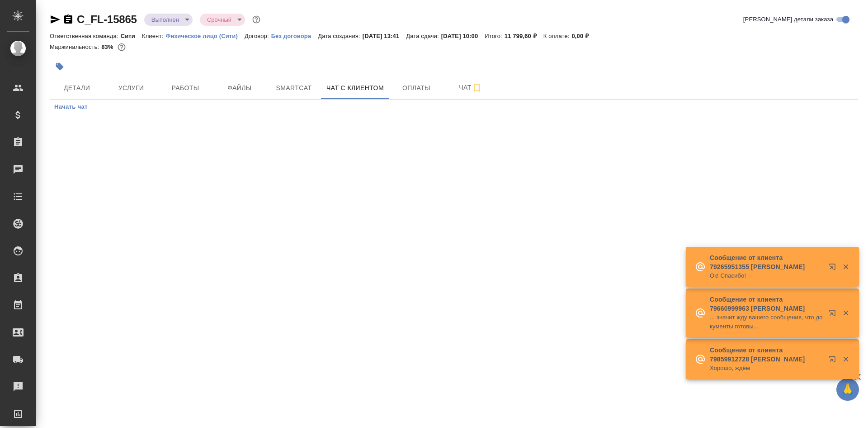 This screenshot has height=428, width=868. Describe the element at coordinates (355, 88) in the screenshot. I see `span: Чат с клиентом` at that location.